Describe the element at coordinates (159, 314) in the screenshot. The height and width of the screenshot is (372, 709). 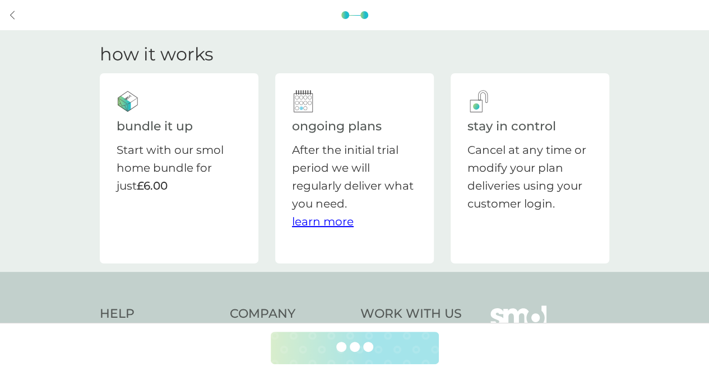
I see `h4: Help` at that location.